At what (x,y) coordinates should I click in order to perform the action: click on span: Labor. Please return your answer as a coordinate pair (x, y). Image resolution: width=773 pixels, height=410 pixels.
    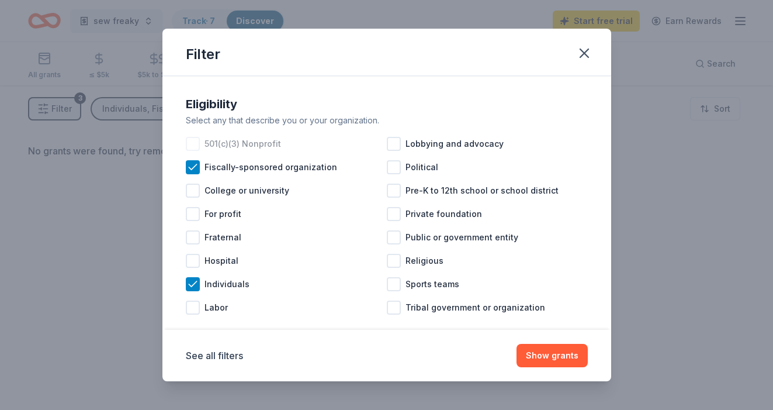
    Looking at the image, I should click on (216, 307).